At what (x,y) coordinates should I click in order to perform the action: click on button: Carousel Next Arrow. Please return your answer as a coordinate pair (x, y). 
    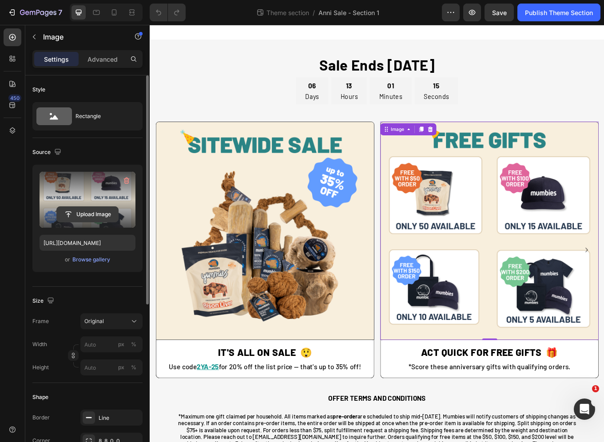
    Looking at the image, I should click on (512, 264).